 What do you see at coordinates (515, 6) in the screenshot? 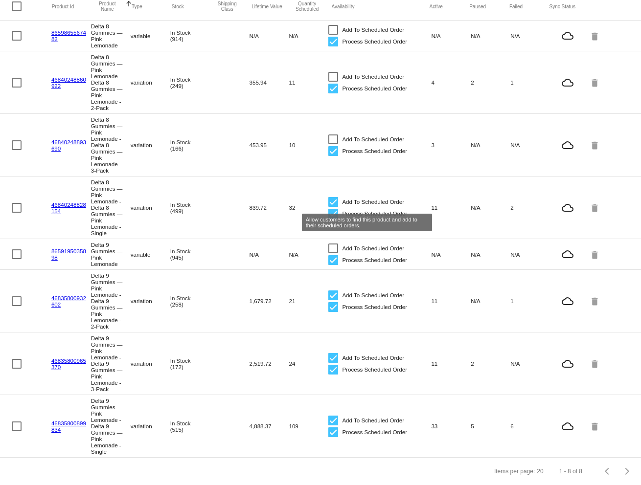
I see `button: Change sorting for TotalQuantityFailed` at bounding box center [515, 6].